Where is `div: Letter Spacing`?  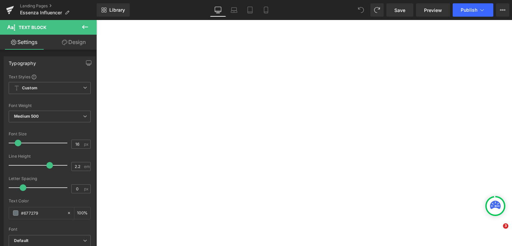
div: Letter Spacing is located at coordinates (50, 179).